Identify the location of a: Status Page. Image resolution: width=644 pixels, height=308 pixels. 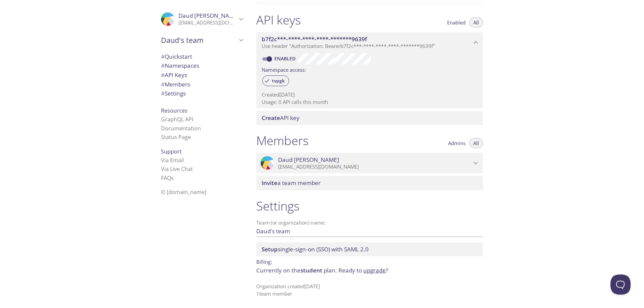
(176, 137).